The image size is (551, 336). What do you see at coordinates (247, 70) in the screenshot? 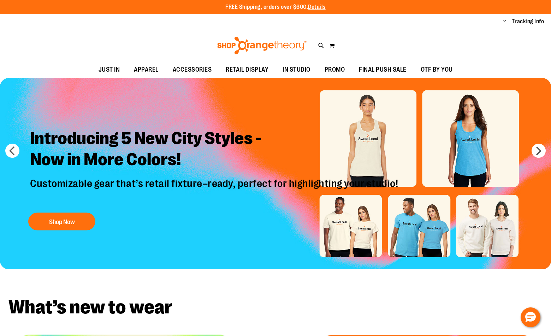
I see `a: RETAIL DISPLAY` at bounding box center [247, 70].